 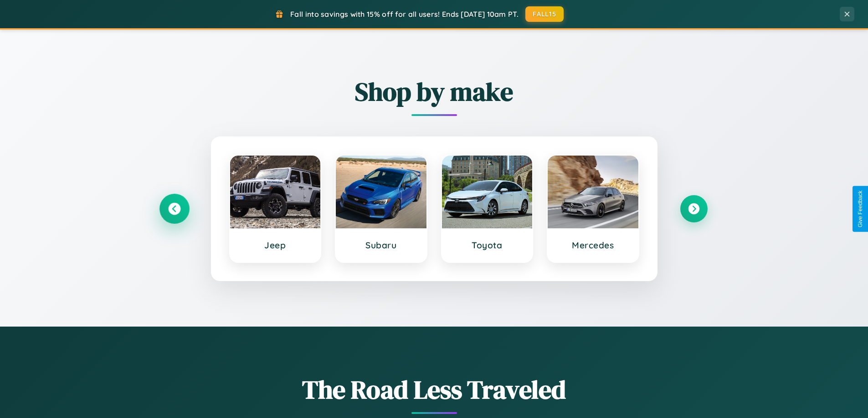 I want to click on h3: Subaru, so click(x=381, y=246).